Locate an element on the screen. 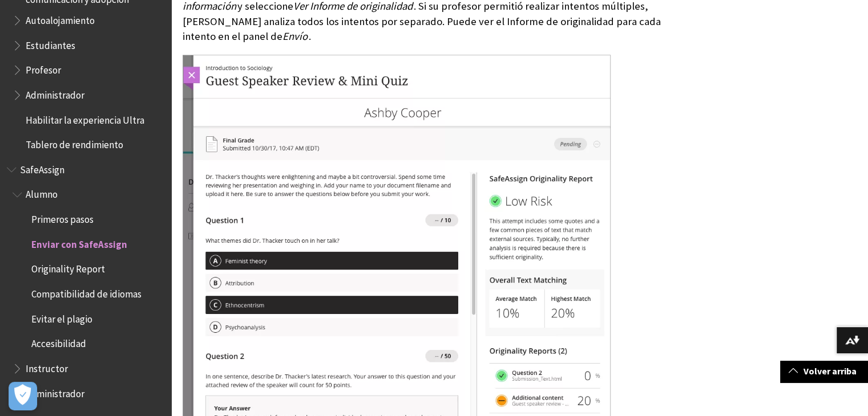 Image resolution: width=868 pixels, height=416 pixels. span: Habilitar la experiencia Ultra is located at coordinates (85, 118).